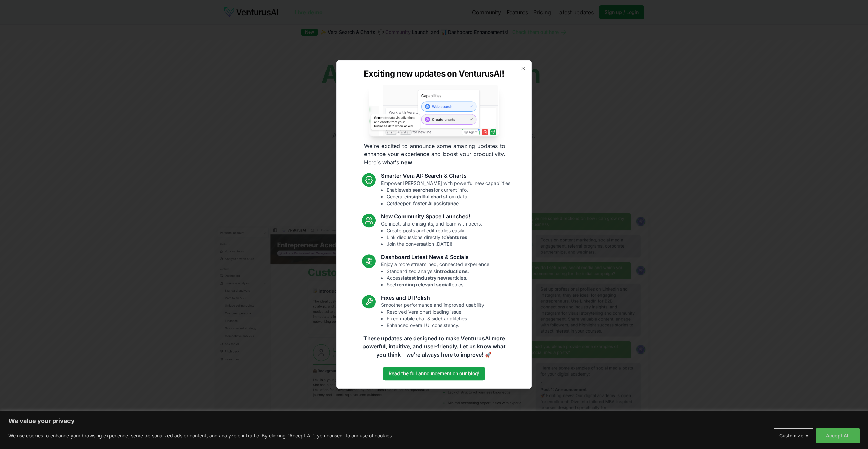  What do you see at coordinates (434, 374) in the screenshot?
I see `a: Read the full announcement on our blog!` at bounding box center [434, 374].